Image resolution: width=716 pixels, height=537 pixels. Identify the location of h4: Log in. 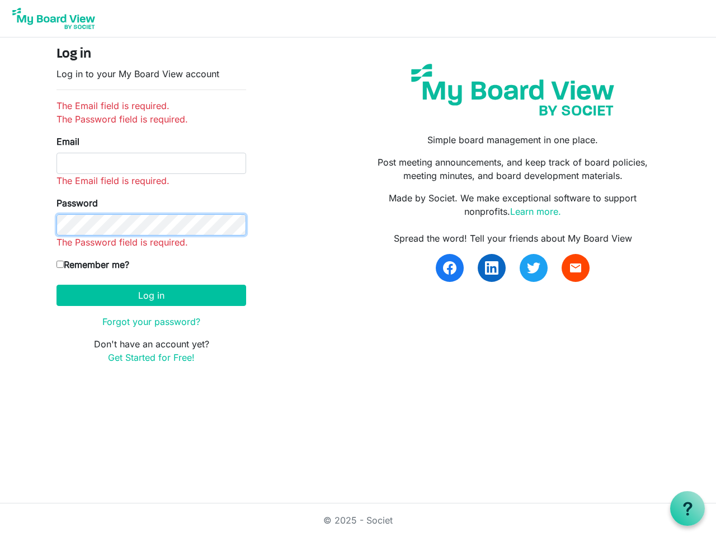
(151, 54).